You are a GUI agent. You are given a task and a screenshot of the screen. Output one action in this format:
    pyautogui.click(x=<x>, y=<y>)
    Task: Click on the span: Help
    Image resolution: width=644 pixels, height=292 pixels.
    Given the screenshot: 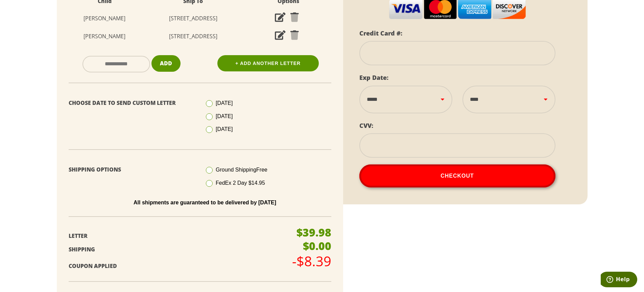 What is the action you would take?
    pyautogui.click(x=22, y=8)
    